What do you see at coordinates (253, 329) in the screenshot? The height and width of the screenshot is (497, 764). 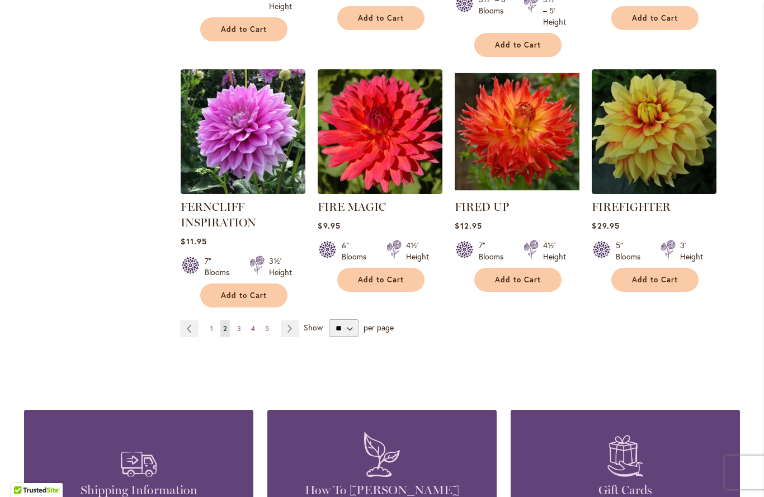 I see `a: 4` at bounding box center [253, 329].